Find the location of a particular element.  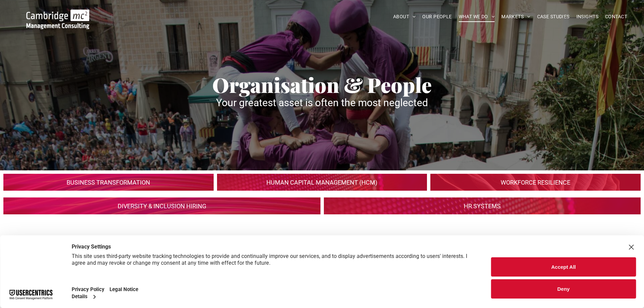

a: ABOUT is located at coordinates (404, 16).